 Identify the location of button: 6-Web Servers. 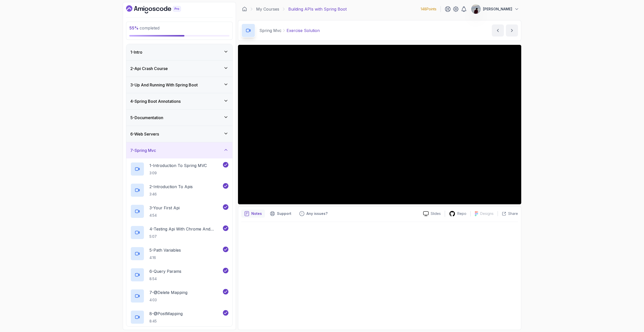
(179, 134).